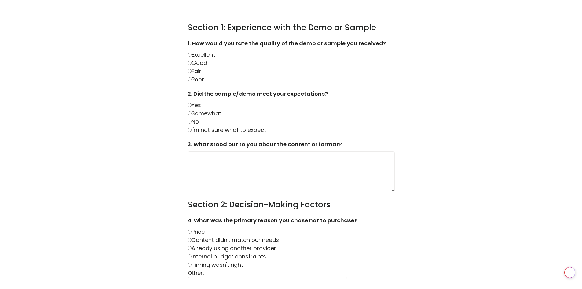 The height and width of the screenshot is (289, 582). Describe the element at coordinates (291, 28) in the screenshot. I see `h3: Section 1: Experience with the Demo or Sample` at that location.